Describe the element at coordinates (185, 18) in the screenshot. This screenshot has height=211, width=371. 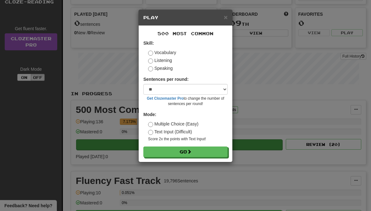
I see `h5: Play` at that location.